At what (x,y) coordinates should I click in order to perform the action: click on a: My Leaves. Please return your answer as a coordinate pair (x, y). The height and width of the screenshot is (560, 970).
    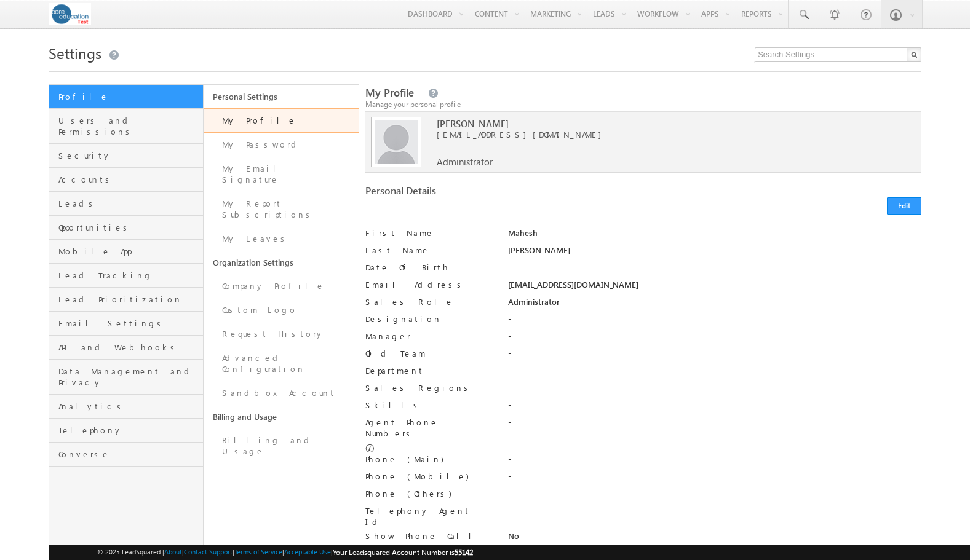
    Looking at the image, I should click on (280, 238).